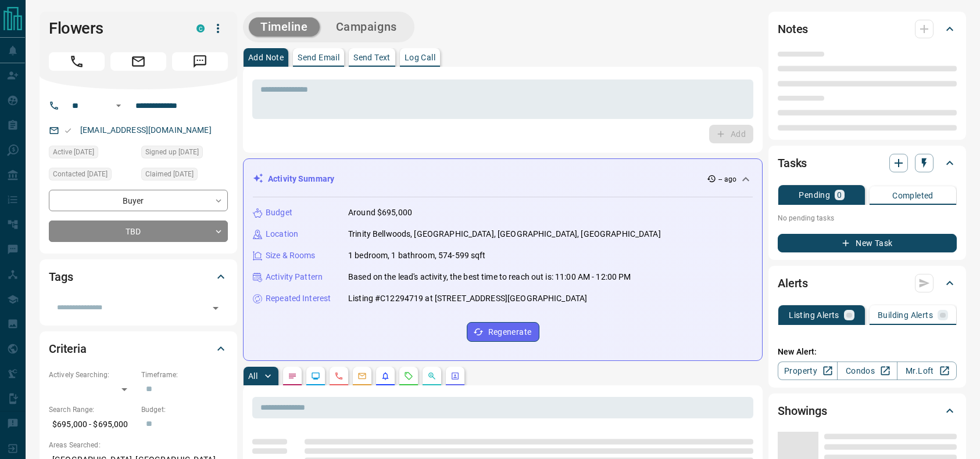 The width and height of the screenshot is (980, 459). I want to click on h2: Alerts, so click(792, 283).